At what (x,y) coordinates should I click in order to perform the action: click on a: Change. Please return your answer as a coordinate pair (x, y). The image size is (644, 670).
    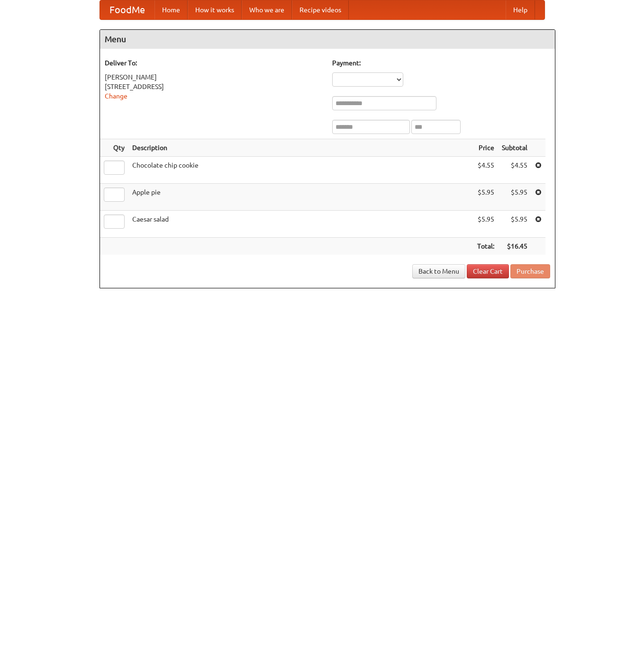
    Looking at the image, I should click on (116, 96).